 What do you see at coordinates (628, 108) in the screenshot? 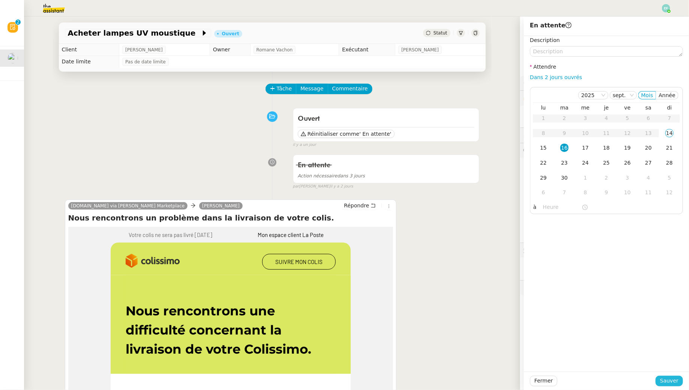
I see `th: ven.` at bounding box center [628, 108].